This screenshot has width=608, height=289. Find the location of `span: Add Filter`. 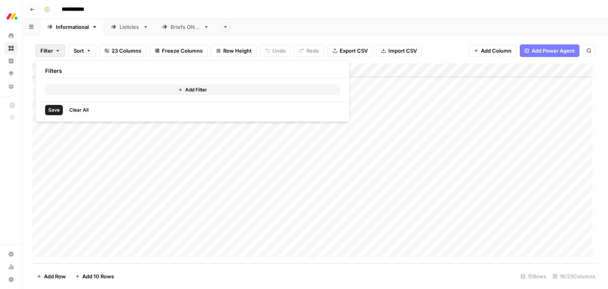

span: Add Filter is located at coordinates (196, 90).